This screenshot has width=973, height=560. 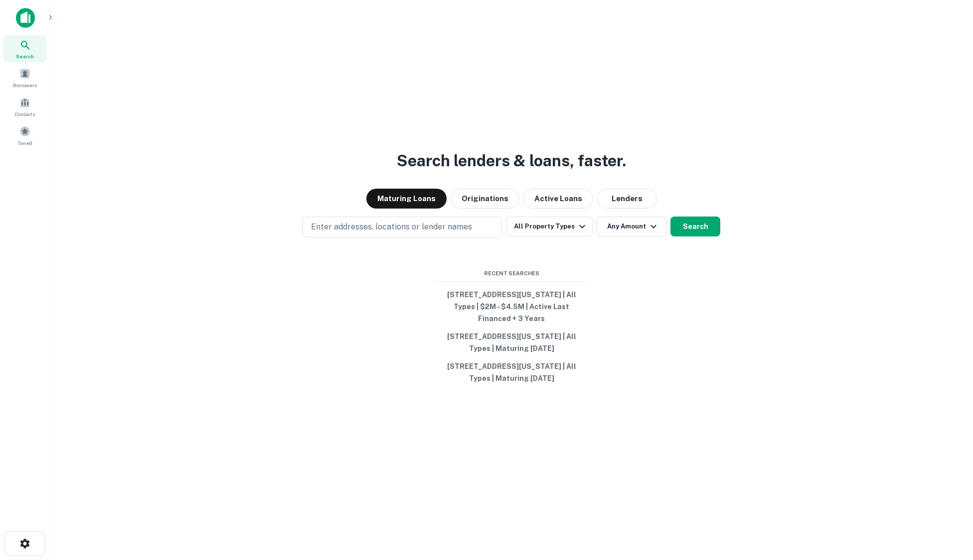 I want to click on button: Originations, so click(x=485, y=199).